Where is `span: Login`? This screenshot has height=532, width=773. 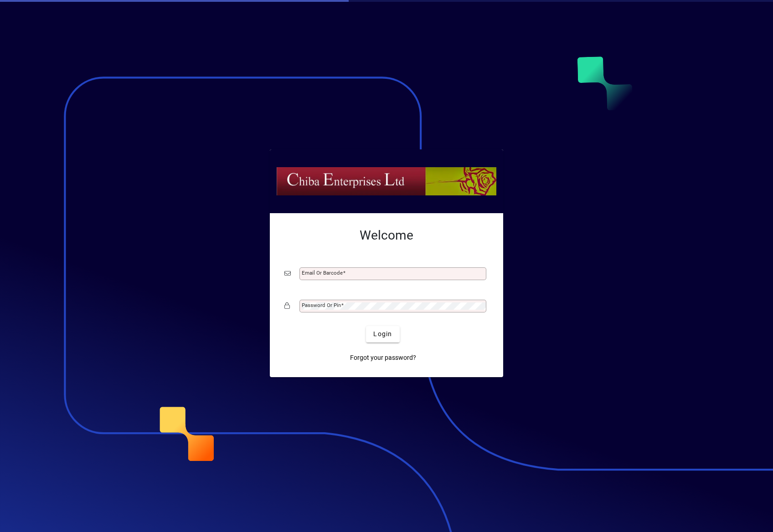 span: Login is located at coordinates (383, 333).